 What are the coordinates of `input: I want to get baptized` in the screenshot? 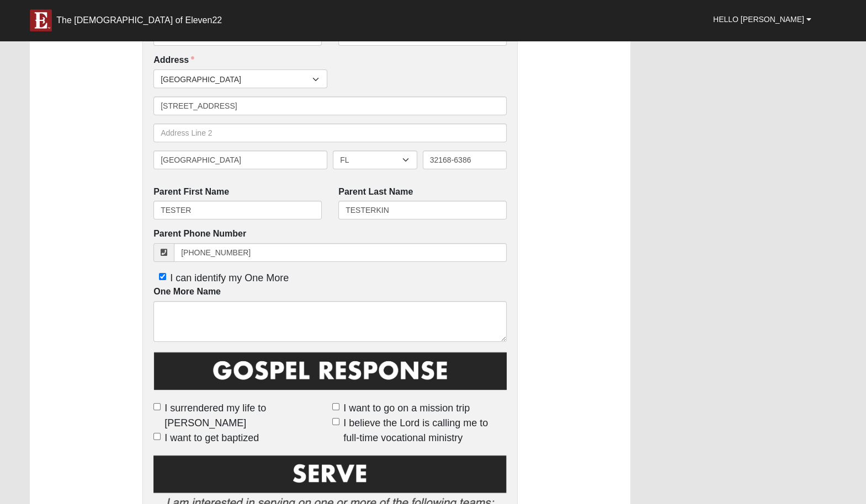 It's located at (157, 436).